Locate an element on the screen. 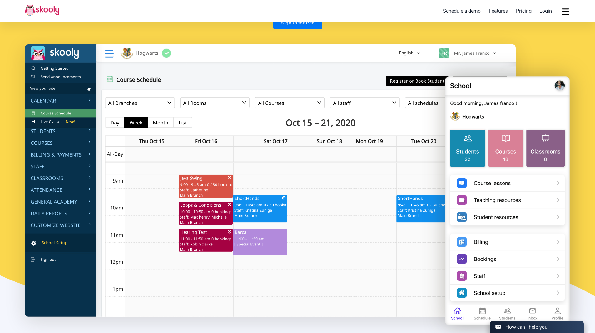 The width and height of the screenshot is (595, 333). a: Schedule a demo is located at coordinates (462, 11).